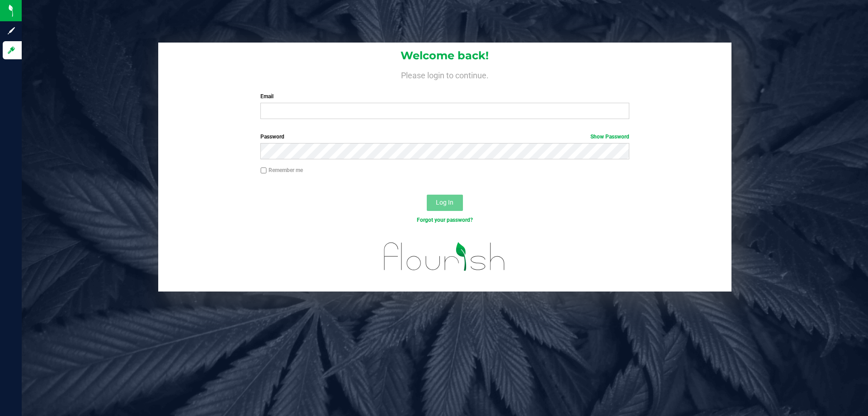 The image size is (868, 416). I want to click on h4: Please login to continue., so click(445, 74).